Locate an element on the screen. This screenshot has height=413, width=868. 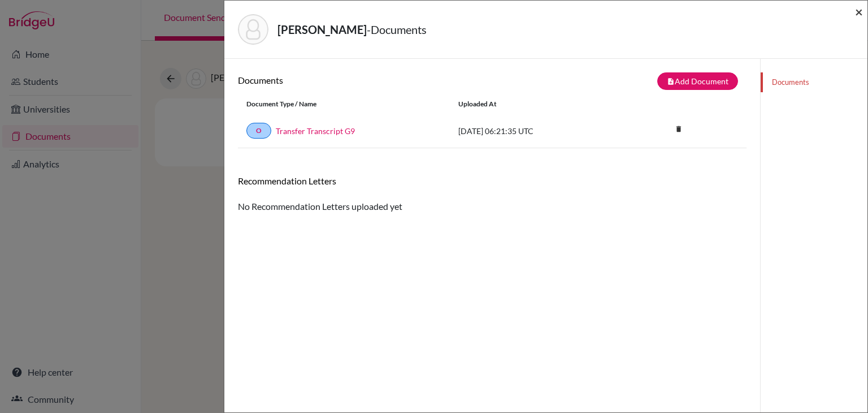
div: Document Type / Name is located at coordinates (344, 104).